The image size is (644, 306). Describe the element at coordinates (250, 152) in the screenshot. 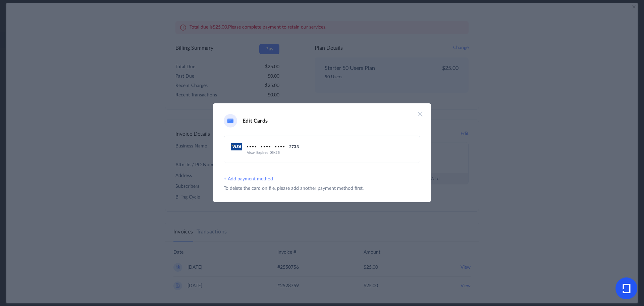

I see `span: Visa` at that location.